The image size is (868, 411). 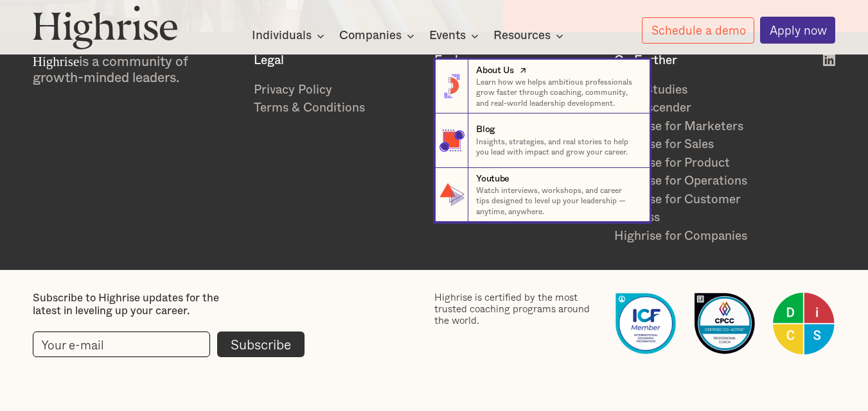 I want to click on a: YoutubeWatch interviews, workshops, and career tips designed to level up your leadership — anytim..., so click(x=542, y=195).